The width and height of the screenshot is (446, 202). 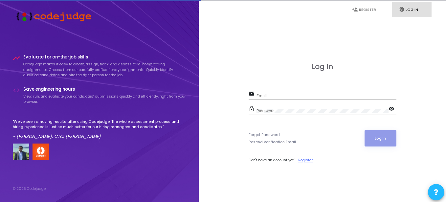 I want to click on mat-icon: lock_outline, so click(x=253, y=109).